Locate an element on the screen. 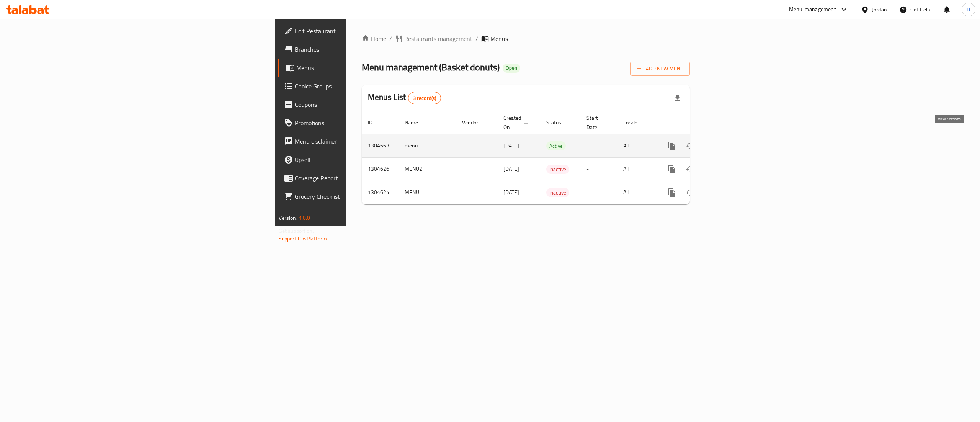  span: Created On is located at coordinates (517, 123).